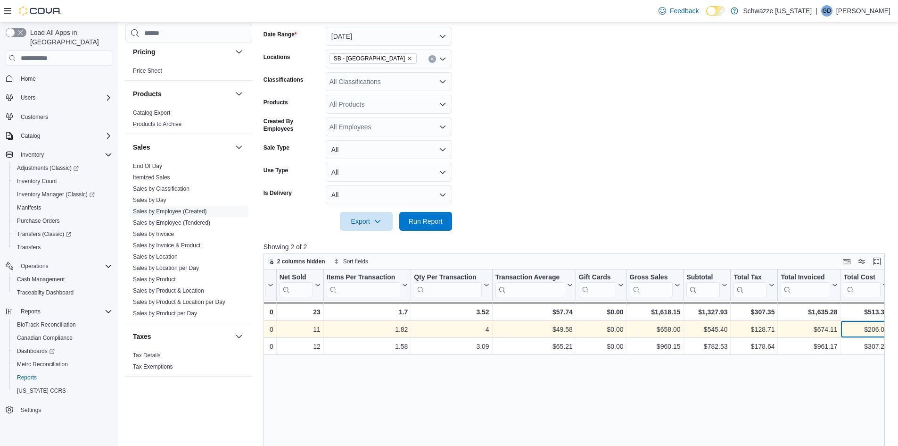 This screenshot has height=446, width=898. I want to click on span: 2 columns hidden, so click(301, 261).